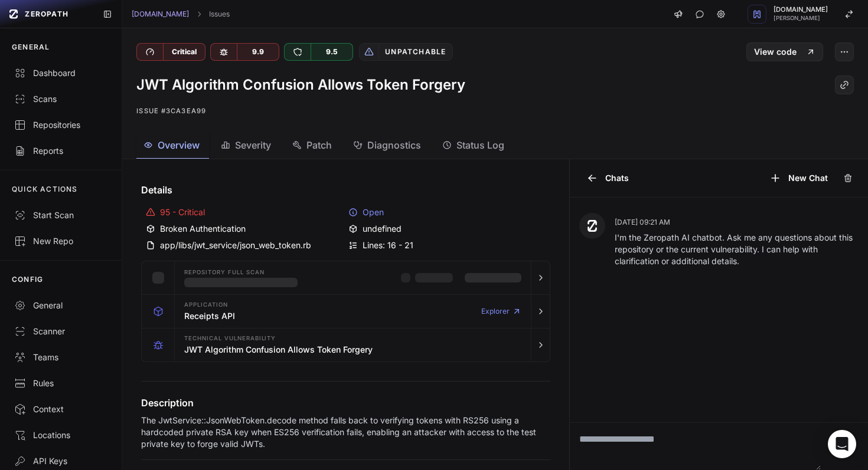 This screenshot has height=470, width=868. What do you see at coordinates (180, 14) in the screenshot?
I see `nav: breadcrumb` at bounding box center [180, 14].